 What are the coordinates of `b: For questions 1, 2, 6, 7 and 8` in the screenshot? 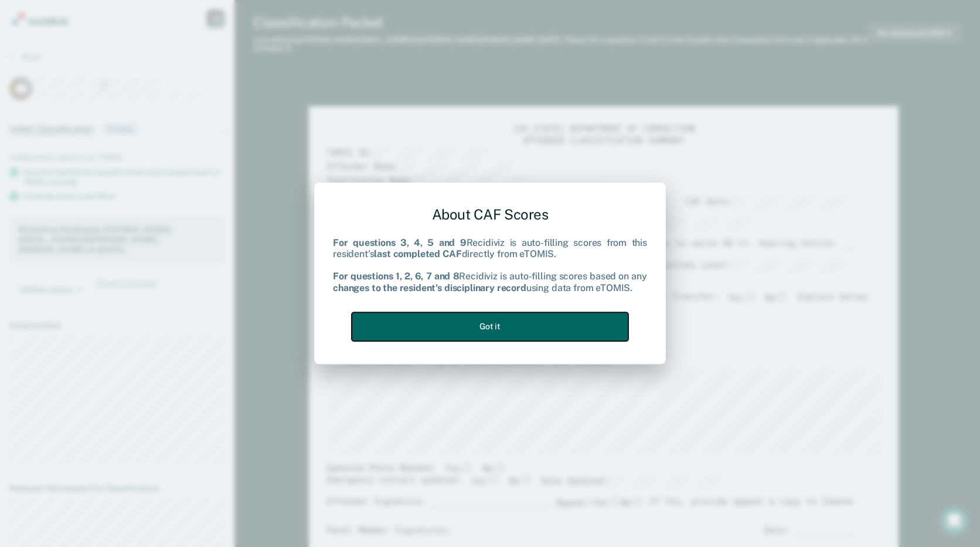 It's located at (396, 277).